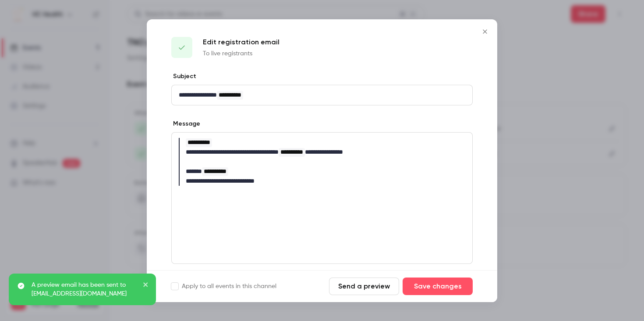  What do you see at coordinates (438, 286) in the screenshot?
I see `button: Save changes` at bounding box center [438, 286].